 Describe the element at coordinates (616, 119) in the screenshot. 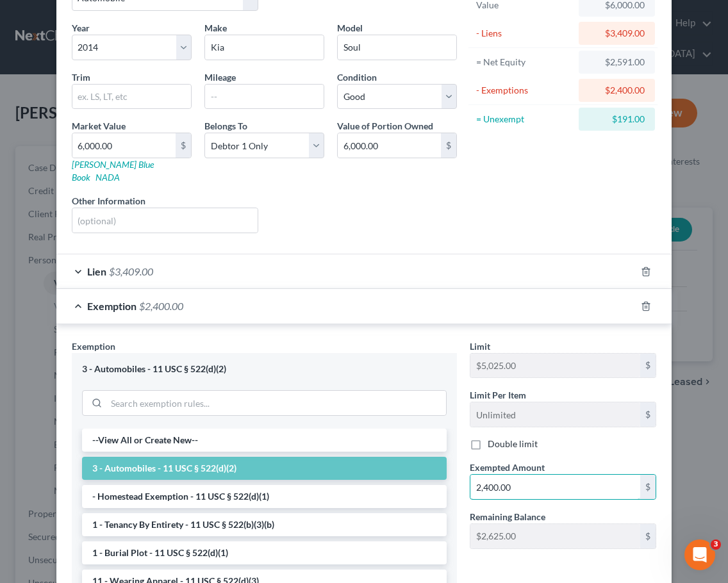

I see `div: $191.00` at that location.